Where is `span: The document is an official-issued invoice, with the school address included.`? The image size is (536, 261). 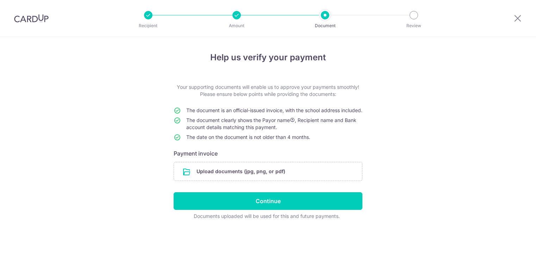 span: The document is an official-issued invoice, with the school address included. is located at coordinates (274, 110).